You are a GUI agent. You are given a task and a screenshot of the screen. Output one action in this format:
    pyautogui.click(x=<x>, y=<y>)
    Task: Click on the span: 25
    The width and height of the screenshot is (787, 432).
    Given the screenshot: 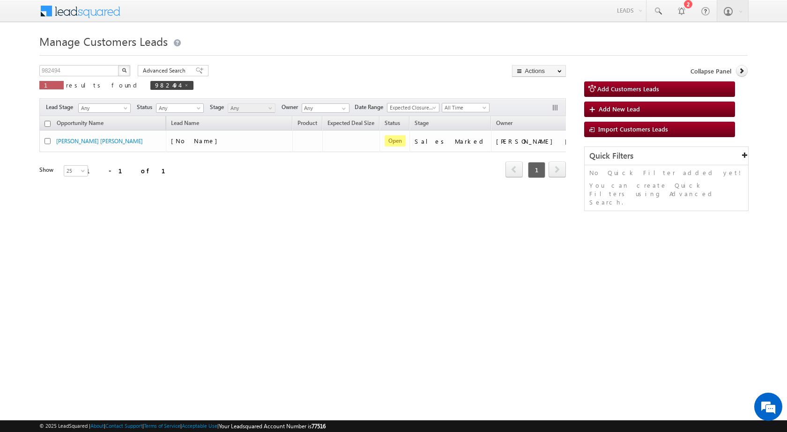 What is the action you would take?
    pyautogui.click(x=76, y=171)
    